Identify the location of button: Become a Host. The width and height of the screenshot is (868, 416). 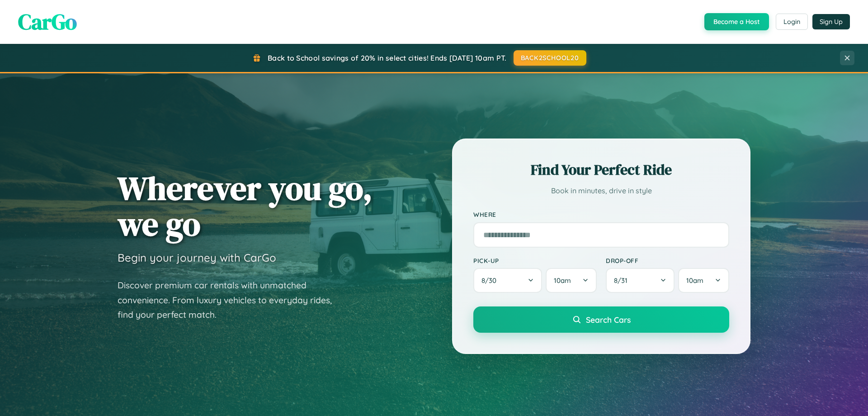
(737, 22).